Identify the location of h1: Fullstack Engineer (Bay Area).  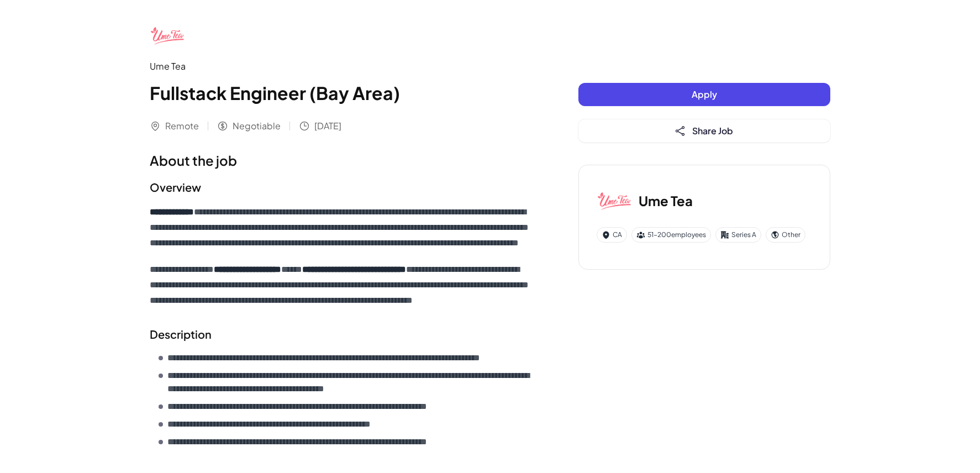
(342, 92).